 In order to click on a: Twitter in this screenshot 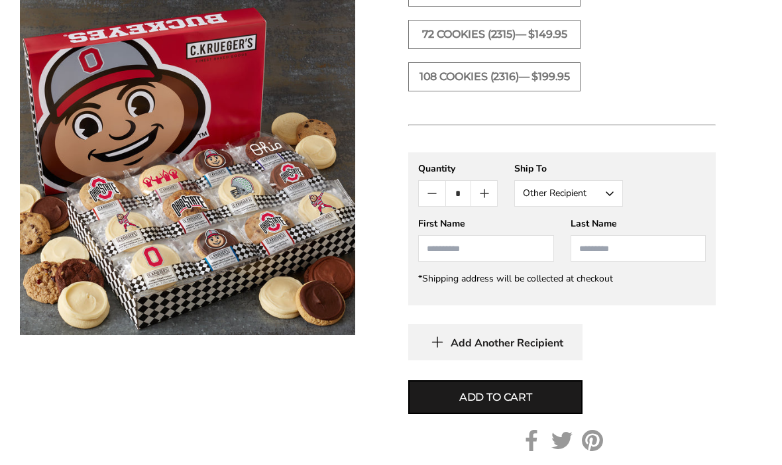, I will do `click(562, 442)`.